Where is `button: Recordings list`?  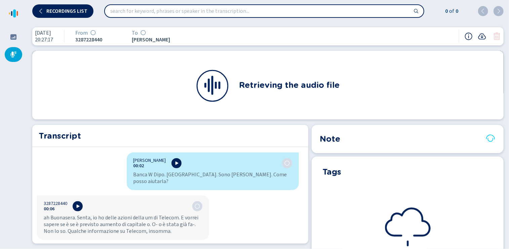
button: Recordings list is located at coordinates (63, 11).